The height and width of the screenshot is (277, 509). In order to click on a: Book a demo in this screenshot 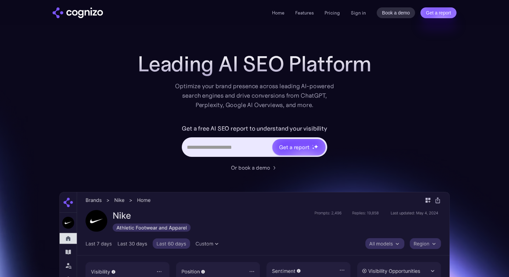, I will do `click(396, 13)`.